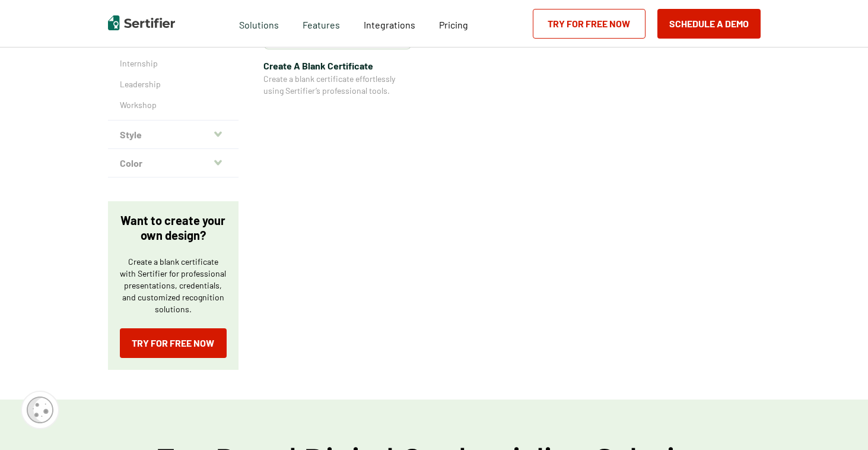 The width and height of the screenshot is (868, 450). I want to click on button: Style, so click(174, 135).